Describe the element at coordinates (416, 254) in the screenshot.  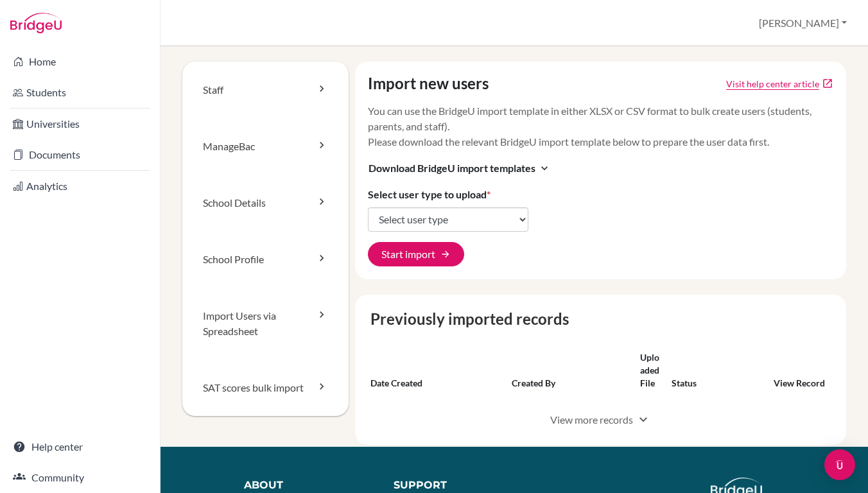
I see `button: Start import` at that location.